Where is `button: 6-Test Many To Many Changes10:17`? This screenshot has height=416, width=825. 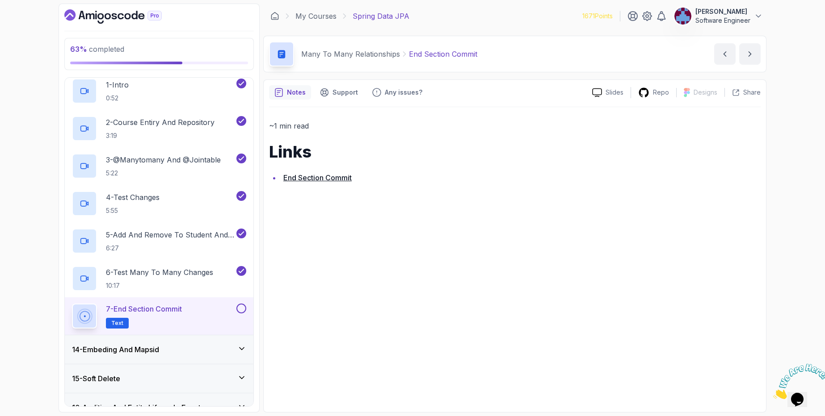 button: 6-Test Many To Many Changes10:17 is located at coordinates (159, 279).